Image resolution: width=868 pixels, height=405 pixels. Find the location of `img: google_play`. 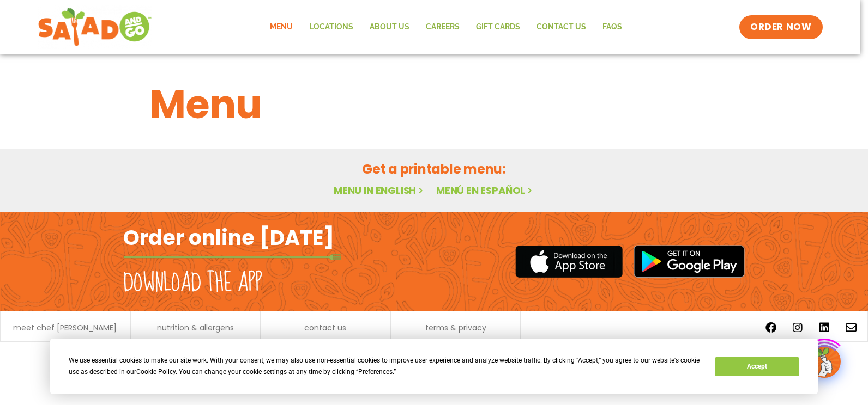

img: google_play is located at coordinates (689, 261).